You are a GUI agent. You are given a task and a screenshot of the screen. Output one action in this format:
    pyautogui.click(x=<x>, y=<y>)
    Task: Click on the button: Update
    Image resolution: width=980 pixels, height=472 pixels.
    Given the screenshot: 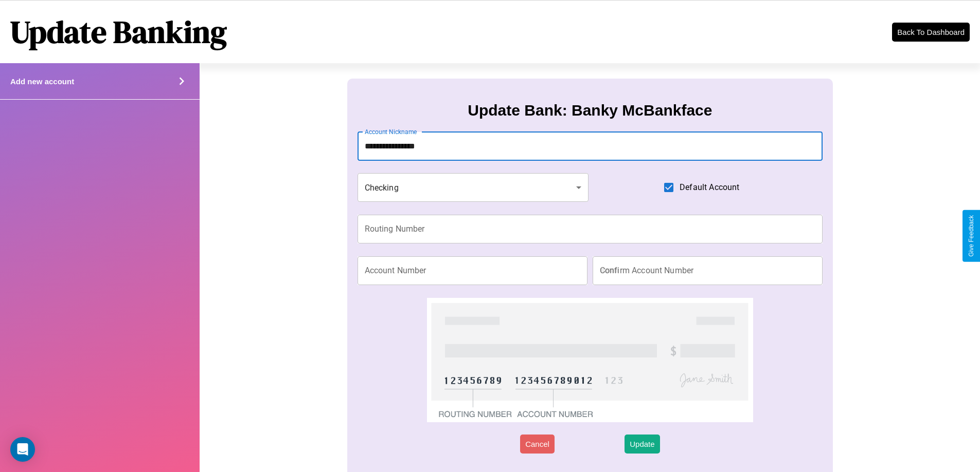 What is the action you would take?
    pyautogui.click(x=642, y=444)
    